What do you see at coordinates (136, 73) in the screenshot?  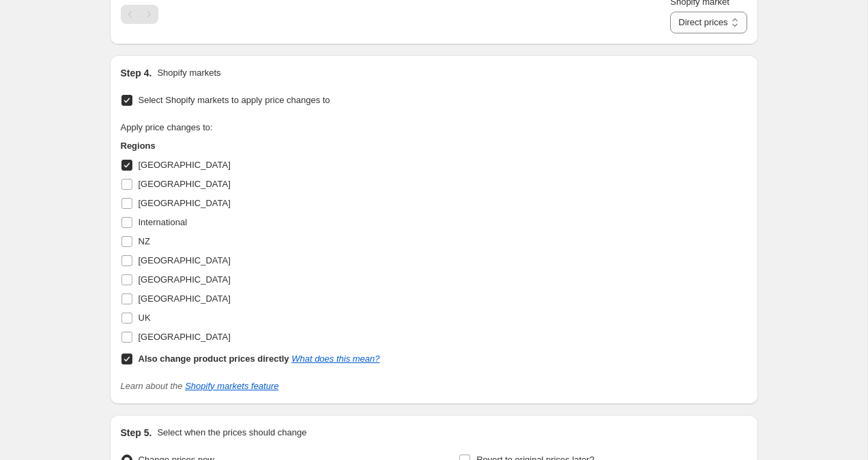 I see `h2: Step 4.` at bounding box center [136, 73].